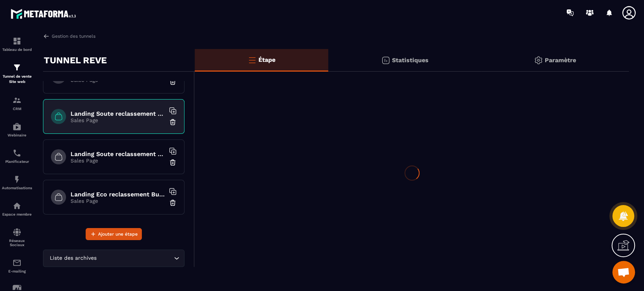  Describe the element at coordinates (17, 237) in the screenshot. I see `a: social-networksocial-networkRéseaux Sociaux` at that location.